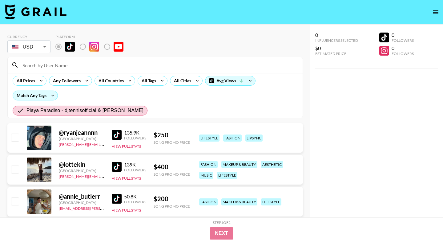  I want to click on div: All Countries, so click(110, 81).